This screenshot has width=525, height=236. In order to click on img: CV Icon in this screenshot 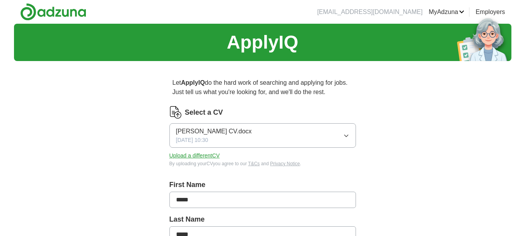, I will do `click(176, 112)`.